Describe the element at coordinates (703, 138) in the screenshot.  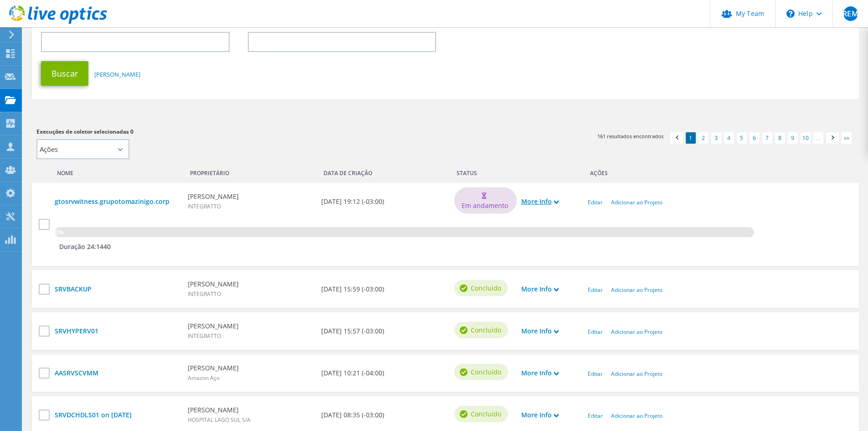
I see `a: 2` at that location.